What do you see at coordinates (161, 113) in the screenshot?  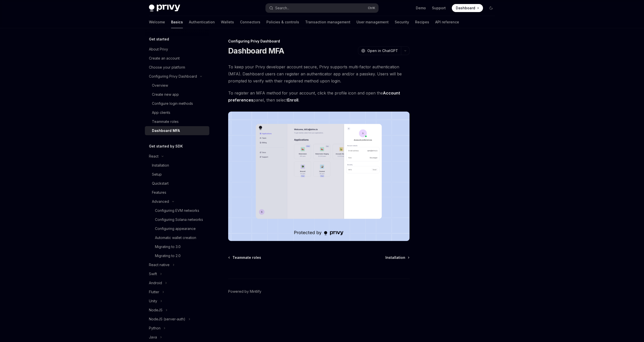 I see `div: App clients` at bounding box center [161, 113].